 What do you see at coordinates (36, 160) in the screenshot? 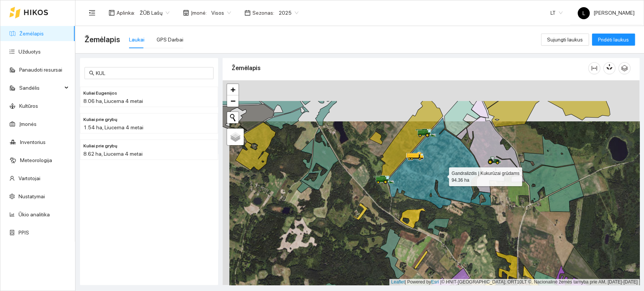
I see `a: Meteorologija` at bounding box center [36, 160].